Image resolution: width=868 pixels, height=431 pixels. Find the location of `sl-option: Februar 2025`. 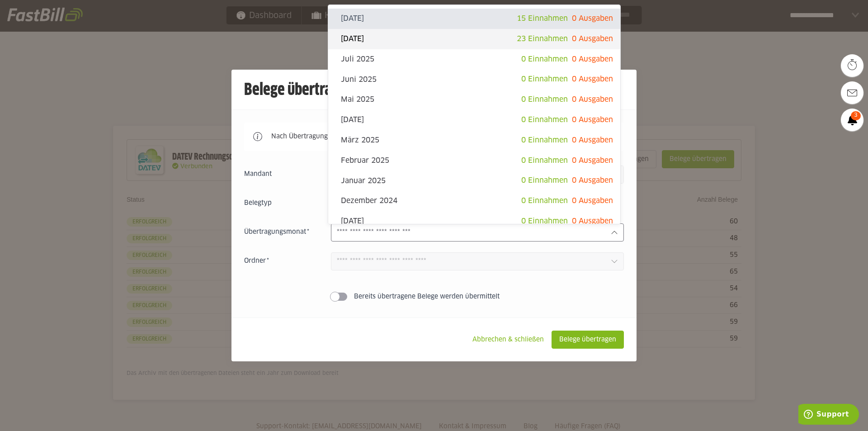

sl-option: Februar 2025 is located at coordinates (474, 161).